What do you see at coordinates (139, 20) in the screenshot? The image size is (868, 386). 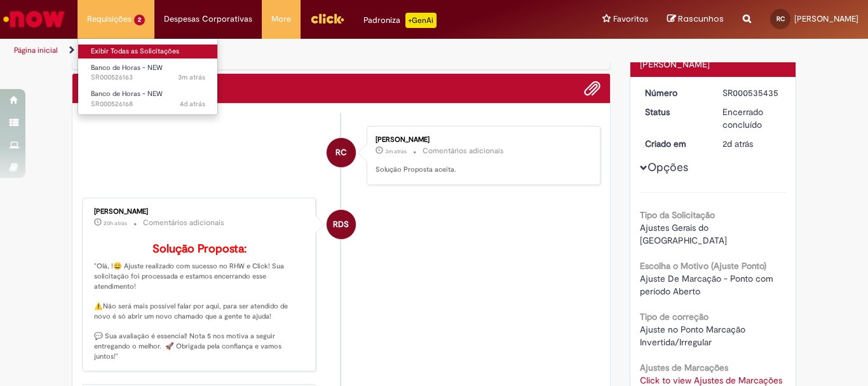 I see `span: 2` at bounding box center [139, 20].